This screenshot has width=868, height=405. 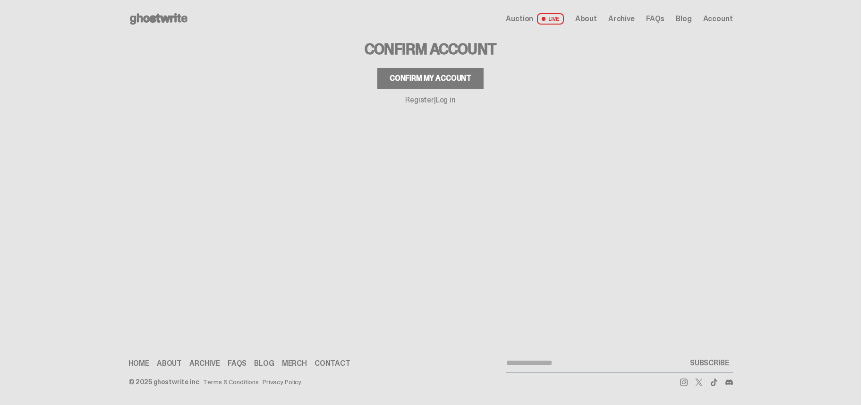 What do you see at coordinates (164, 382) in the screenshot?
I see `div: © 2025 ghostwrite inc` at bounding box center [164, 382].